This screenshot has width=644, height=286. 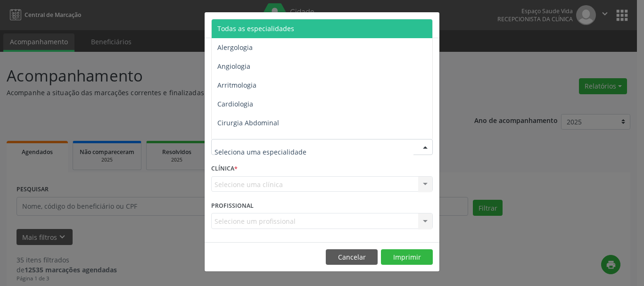 What do you see at coordinates (235, 47) in the screenshot?
I see `span: Alergologia` at bounding box center [235, 47].